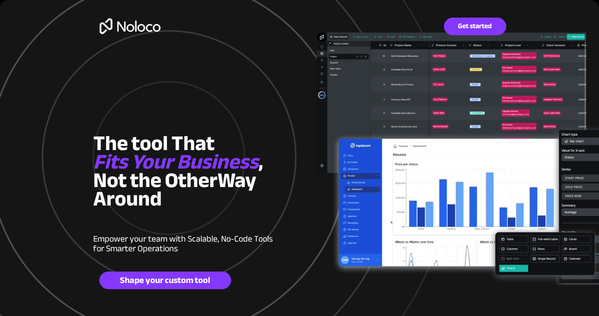  I want to click on span: Empower your team with Scala, so click(150, 238).